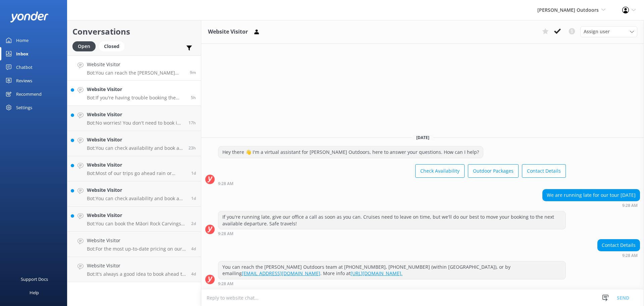  Describe the element at coordinates (193, 72) in the screenshot. I see `span: Oct 15 2025 09:28am (UTC +13:00) Pacific/Auckland` at that location.